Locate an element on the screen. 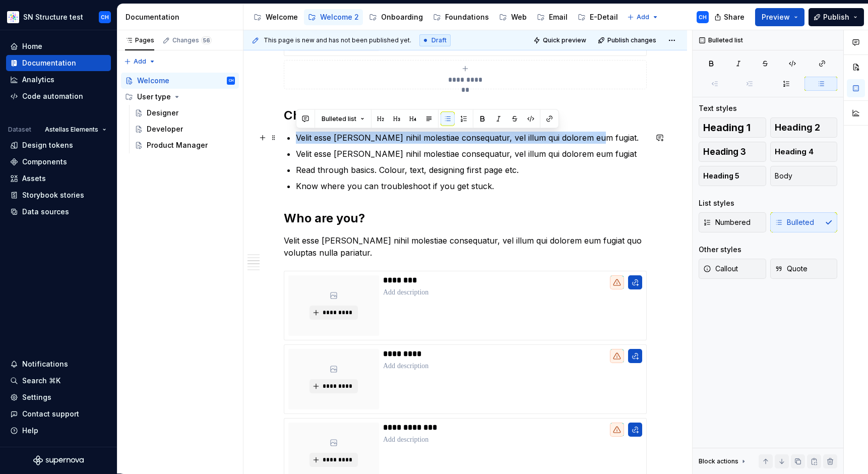 This screenshot has width=868, height=474. div: Designer is located at coordinates (162, 113).